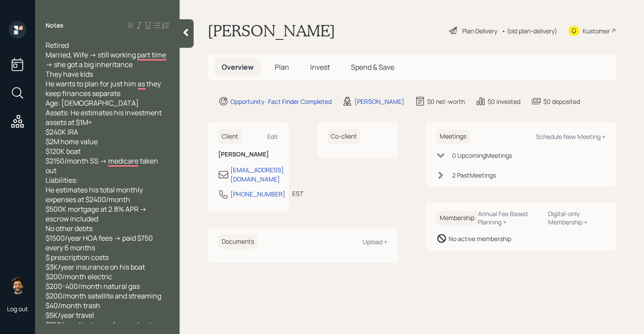 This screenshot has width=644, height=334. Describe the element at coordinates (446, 101) in the screenshot. I see `div: $0 net-worth` at that location.